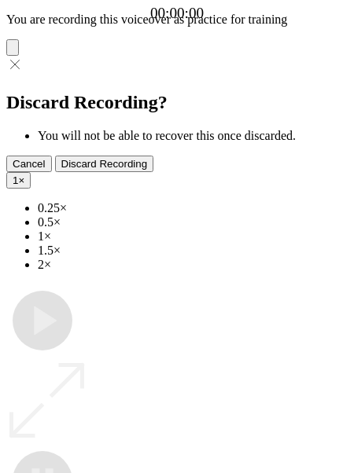  I want to click on li: 1×, so click(193, 237).